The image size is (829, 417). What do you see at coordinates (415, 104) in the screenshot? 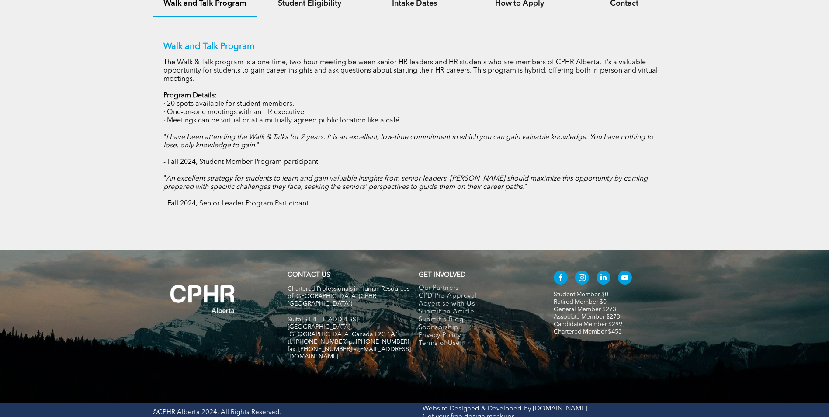
I see `p: · 20 spots available for student members.` at bounding box center [415, 104].